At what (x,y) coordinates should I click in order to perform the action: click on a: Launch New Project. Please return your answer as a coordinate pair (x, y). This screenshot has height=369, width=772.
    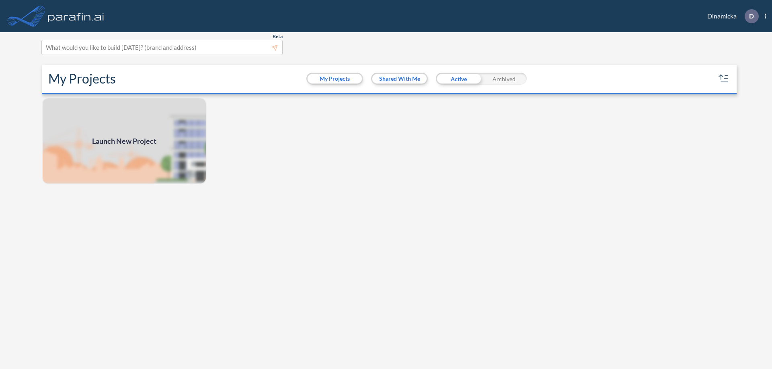
    Looking at the image, I should click on (124, 141).